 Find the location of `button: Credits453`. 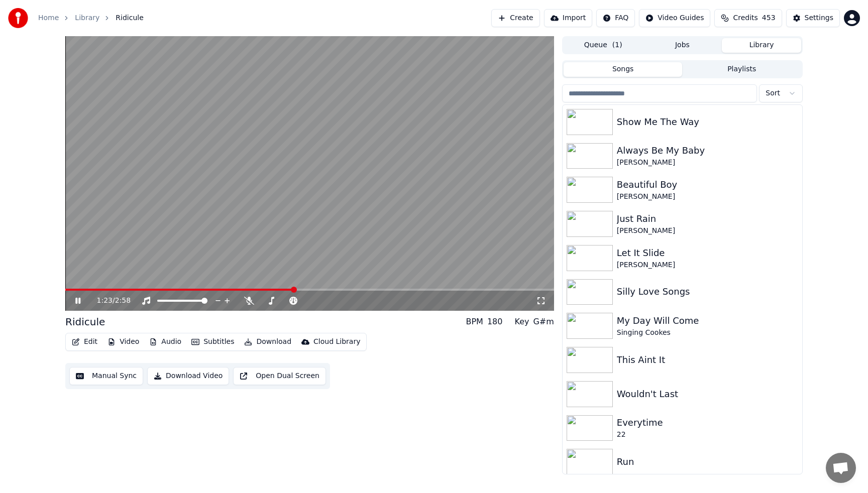

button: Credits453 is located at coordinates (748, 18).